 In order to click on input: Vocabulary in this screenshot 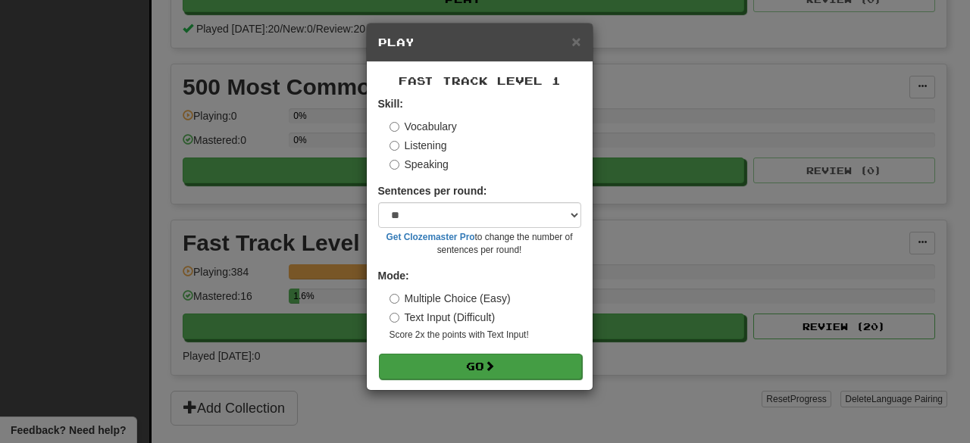, I will do `click(394, 127)`.